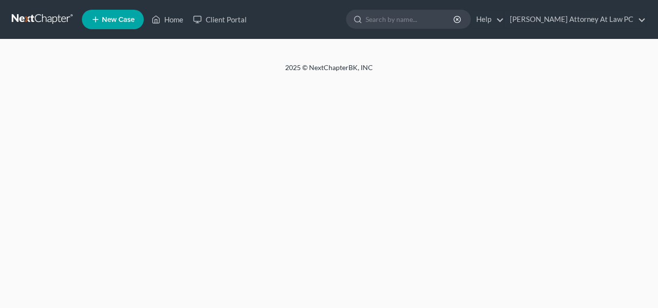  I want to click on span: New Case, so click(118, 19).